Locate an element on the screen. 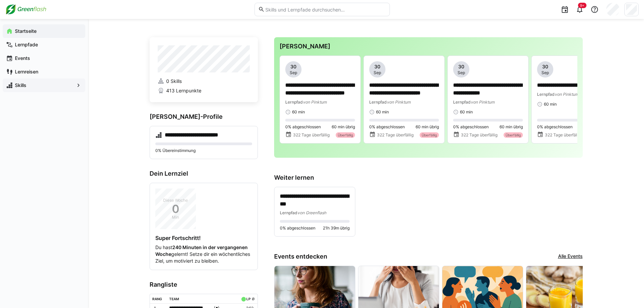  h4: Super Fortschritt! is located at coordinates (204, 238).